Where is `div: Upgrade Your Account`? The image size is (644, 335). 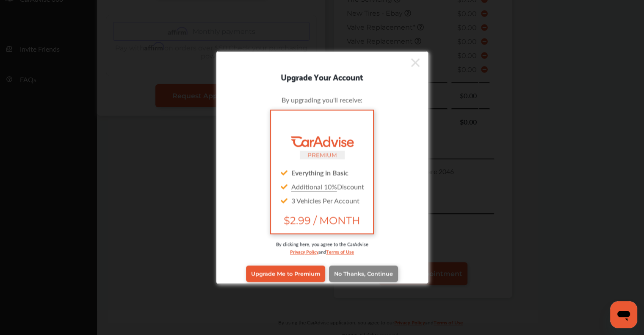
div: Upgrade Your Account is located at coordinates (323, 76).